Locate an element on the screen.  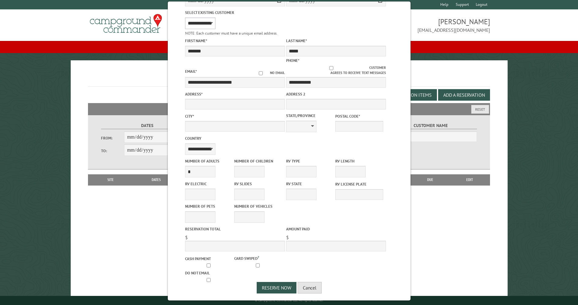
label: From: is located at coordinates (112, 138).